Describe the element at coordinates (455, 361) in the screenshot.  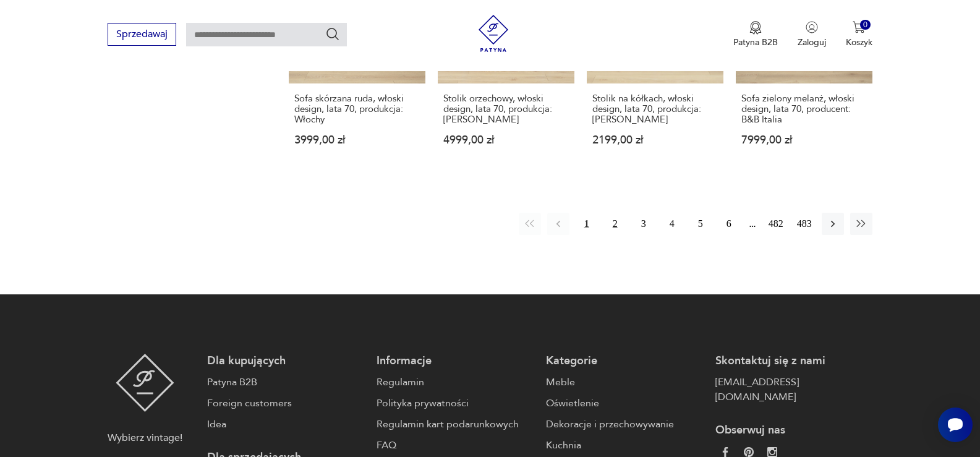
I see `p: Informacje` at that location.